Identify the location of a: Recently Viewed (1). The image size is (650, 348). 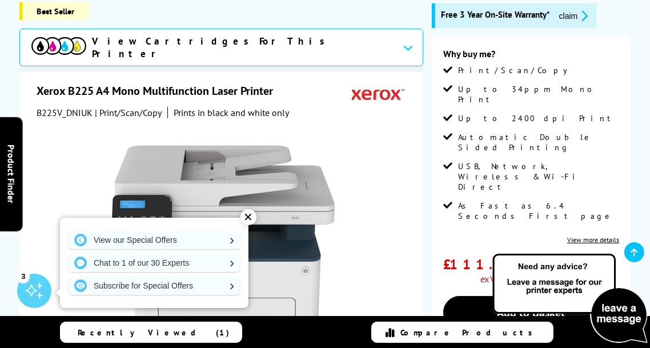
(151, 332).